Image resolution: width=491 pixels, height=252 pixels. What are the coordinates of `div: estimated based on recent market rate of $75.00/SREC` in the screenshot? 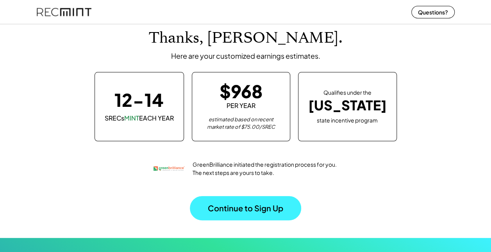 It's located at (241, 123).